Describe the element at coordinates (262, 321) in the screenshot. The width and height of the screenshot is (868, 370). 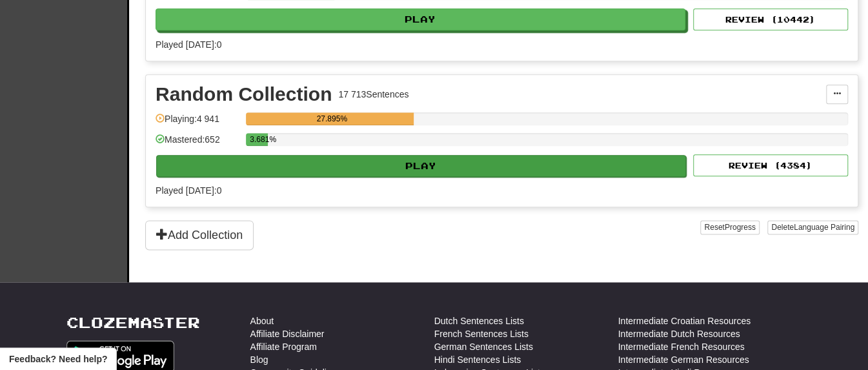
I see `a: About` at that location.